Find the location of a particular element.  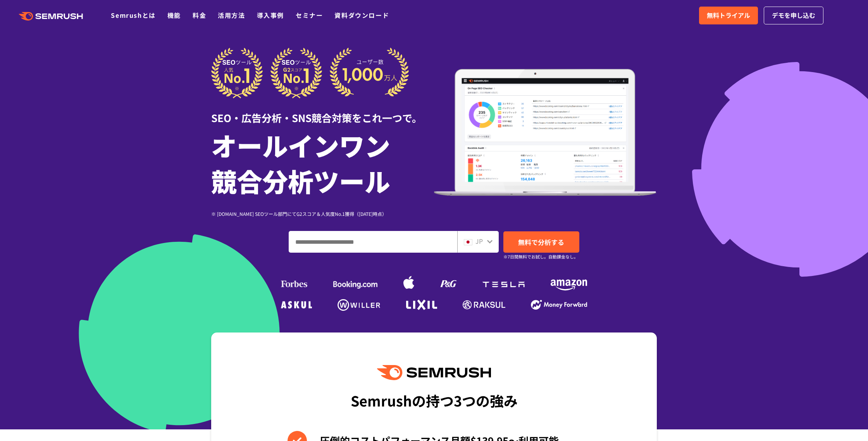

a: デモを申し込む is located at coordinates (794, 16).